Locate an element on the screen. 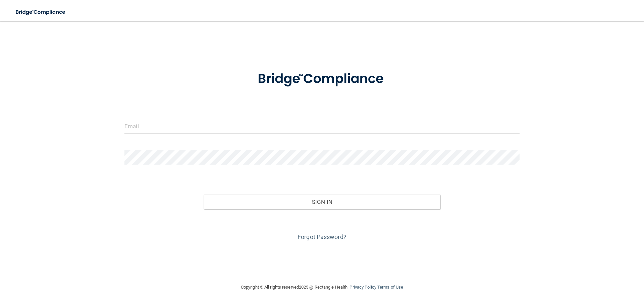  button: Sign In is located at coordinates (322, 202).